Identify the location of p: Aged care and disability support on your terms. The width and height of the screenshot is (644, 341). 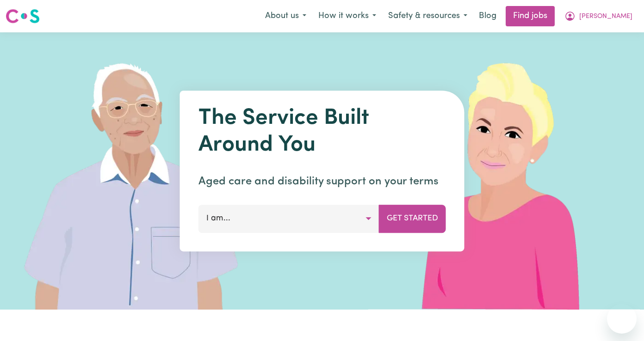
(322, 182).